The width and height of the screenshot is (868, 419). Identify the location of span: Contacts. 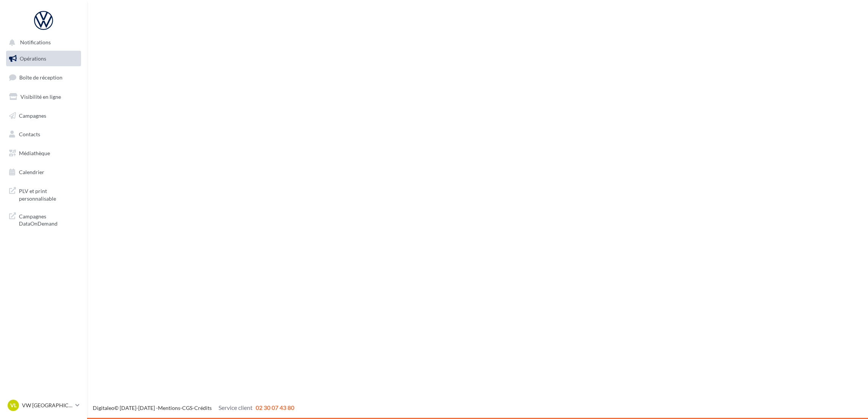
(30, 134).